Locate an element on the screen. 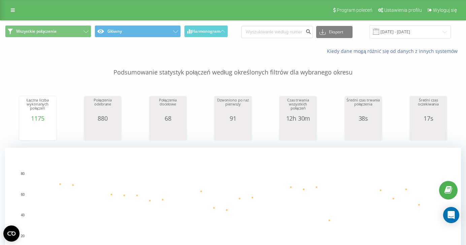 This screenshot has height=245, width=466. button: Eksport is located at coordinates (334, 32).